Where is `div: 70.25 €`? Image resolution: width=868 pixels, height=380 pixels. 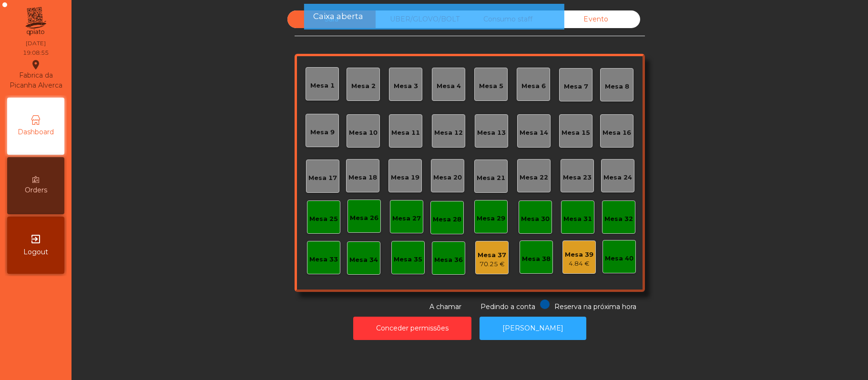
div: 70.25 € is located at coordinates (492, 264).